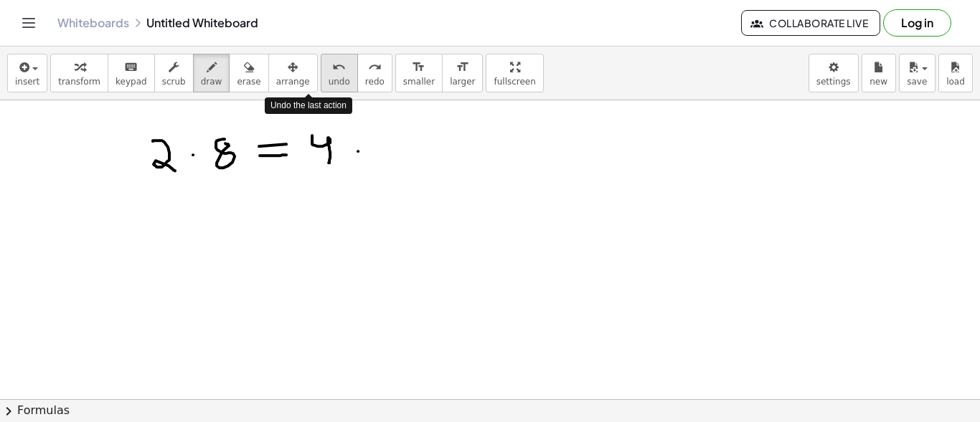 This screenshot has height=422, width=980. I want to click on span: keypad, so click(131, 81).